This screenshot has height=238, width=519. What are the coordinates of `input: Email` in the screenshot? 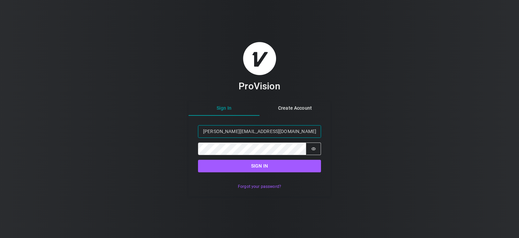 It's located at (260, 131).